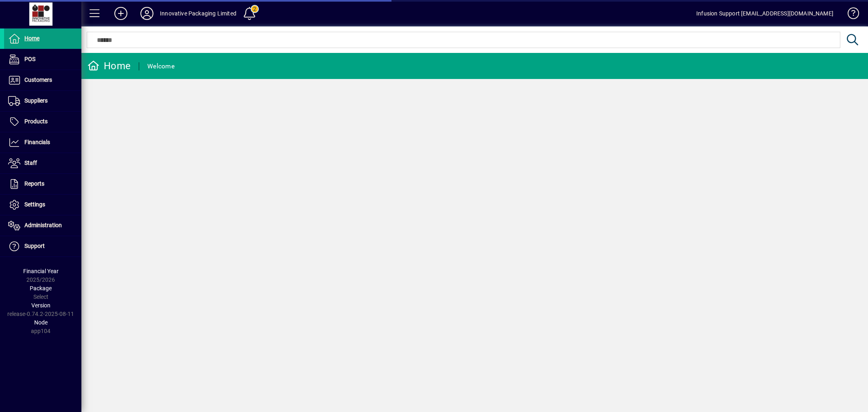 This screenshot has width=868, height=412. Describe the element at coordinates (34, 204) in the screenshot. I see `span: Settings` at that location.